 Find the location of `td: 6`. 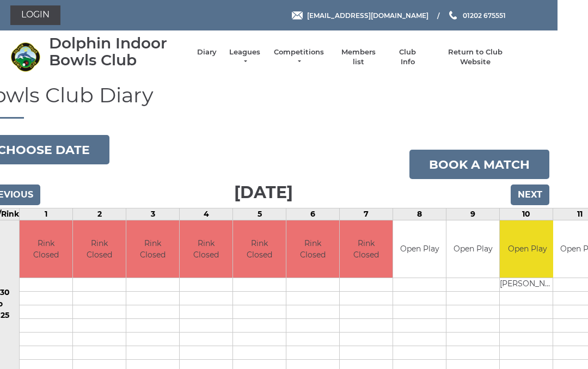

td: 6 is located at coordinates (313, 214).